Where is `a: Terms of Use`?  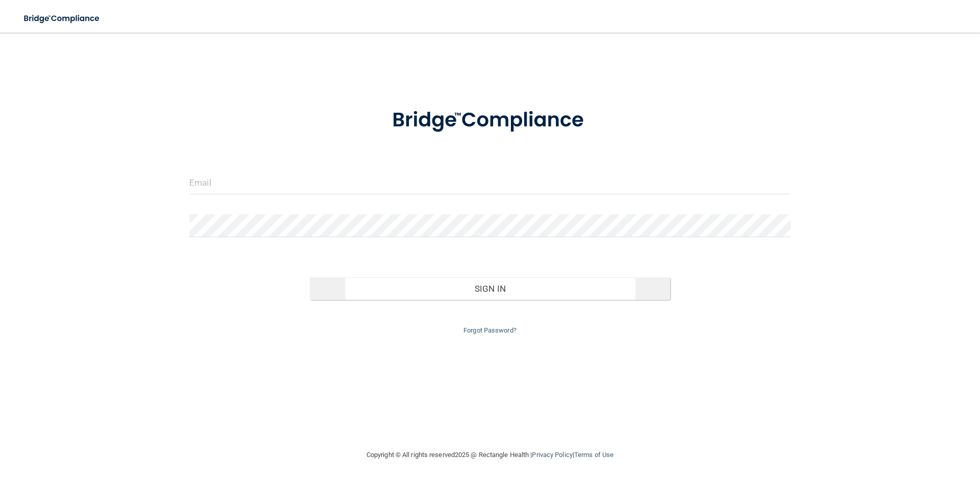 a: Terms of Use is located at coordinates (593, 455).